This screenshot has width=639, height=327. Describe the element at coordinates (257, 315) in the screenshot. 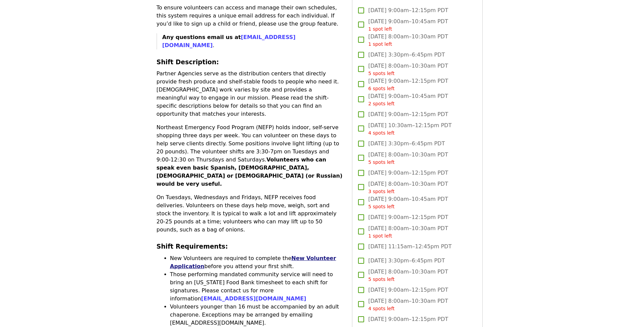

I see `li: Volunteers younger than 16 must be accompanied by an adult chaperone. Exceptions may be arranged ...` at that location.